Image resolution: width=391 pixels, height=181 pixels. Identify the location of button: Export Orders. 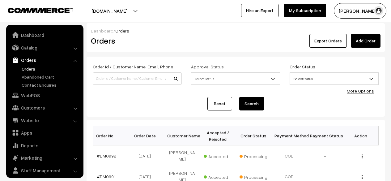
(328, 41).